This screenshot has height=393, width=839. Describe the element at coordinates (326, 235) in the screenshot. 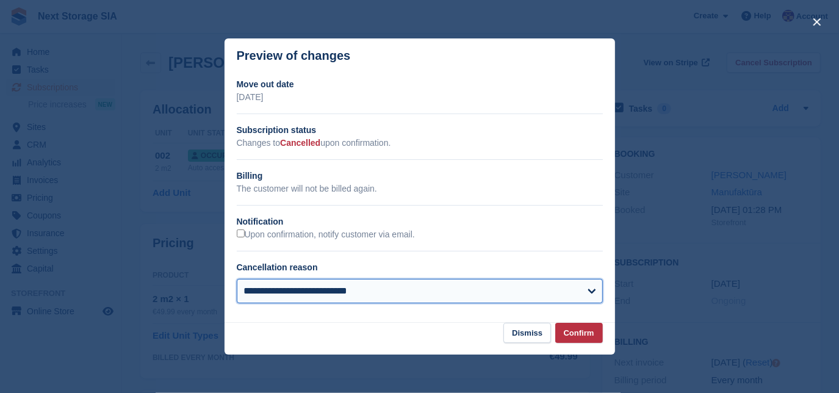

I see `label: Upon confirmation, notify customer via email.` at that location.